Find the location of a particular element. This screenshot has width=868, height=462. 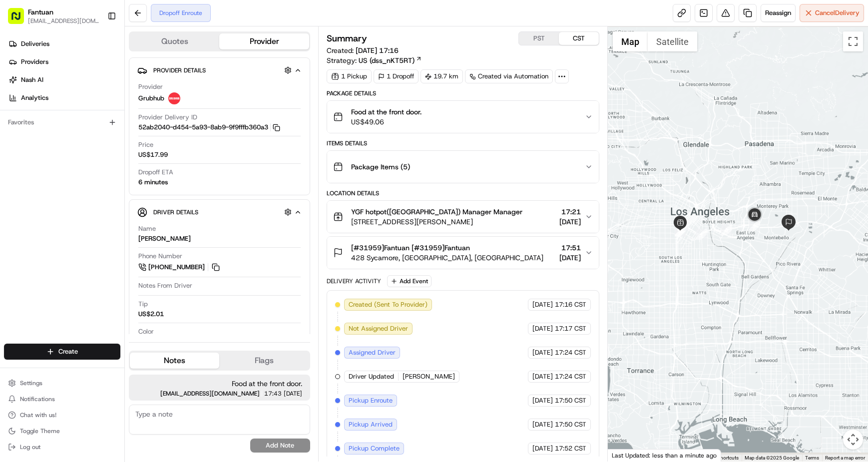

span: [#31959]Fantuan [#31959]Fantuan is located at coordinates (410, 247).